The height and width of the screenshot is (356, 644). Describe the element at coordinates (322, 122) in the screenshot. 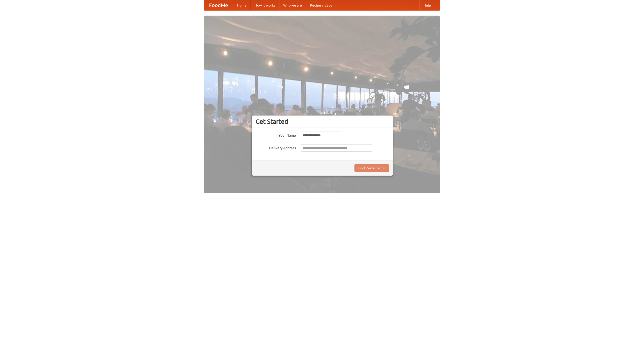

I see `h3: Get Started` at that location.